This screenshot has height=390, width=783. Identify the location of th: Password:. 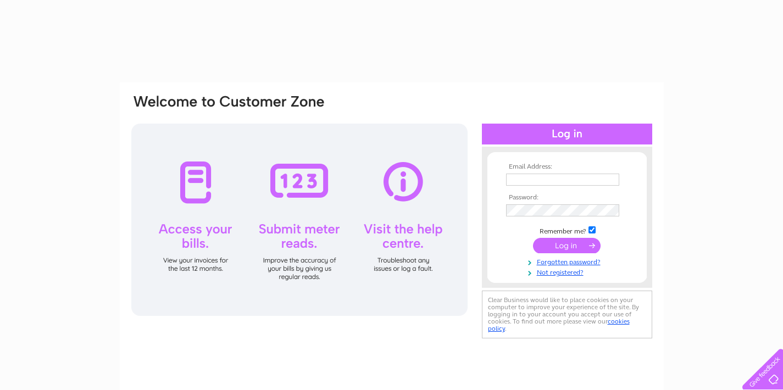
(567, 198).